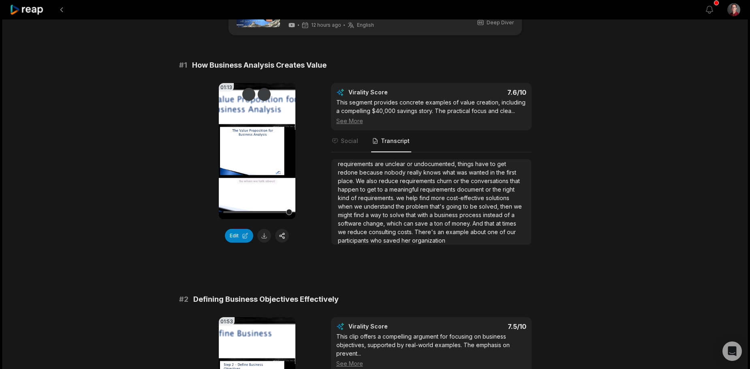 The height and width of the screenshot is (369, 750). I want to click on span: Transcript, so click(395, 141).